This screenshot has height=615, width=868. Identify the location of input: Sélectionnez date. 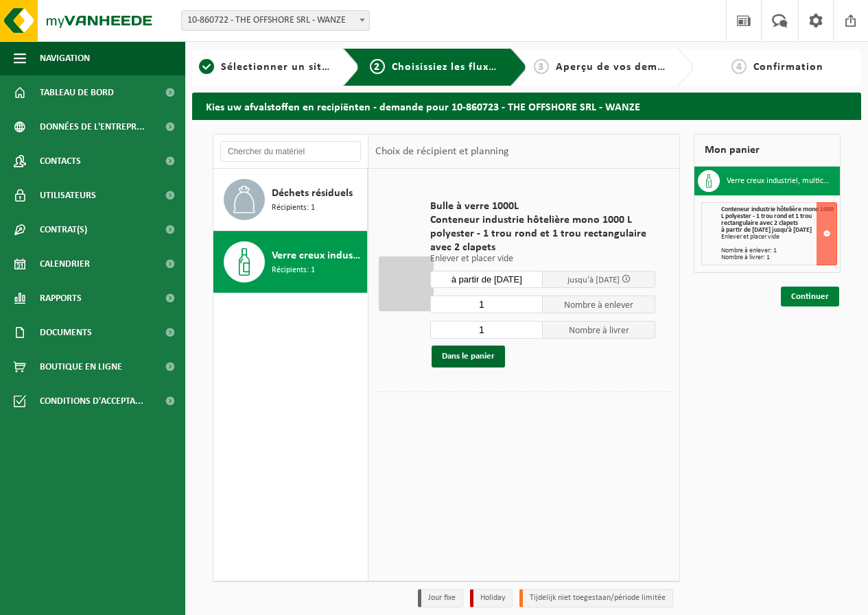
(486, 279).